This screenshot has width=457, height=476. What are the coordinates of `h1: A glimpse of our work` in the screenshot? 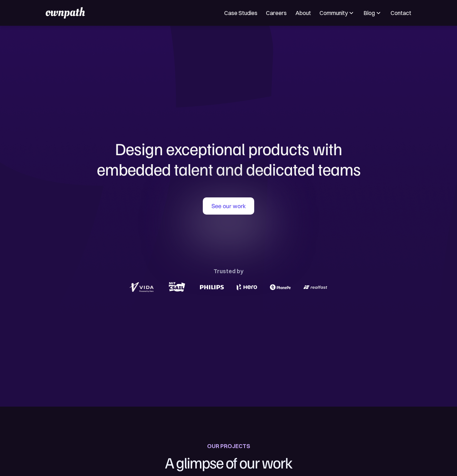 It's located at (228, 462).